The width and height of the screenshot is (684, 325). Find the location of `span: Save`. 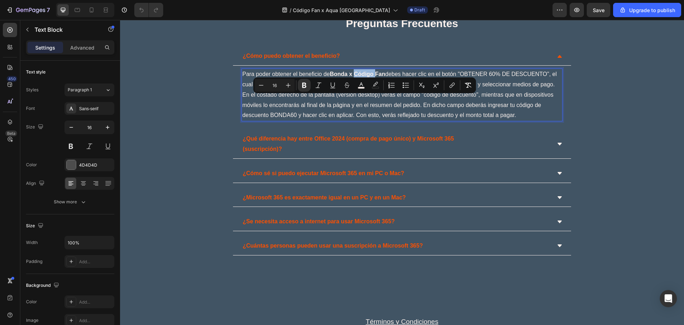

span: Save is located at coordinates (599, 10).